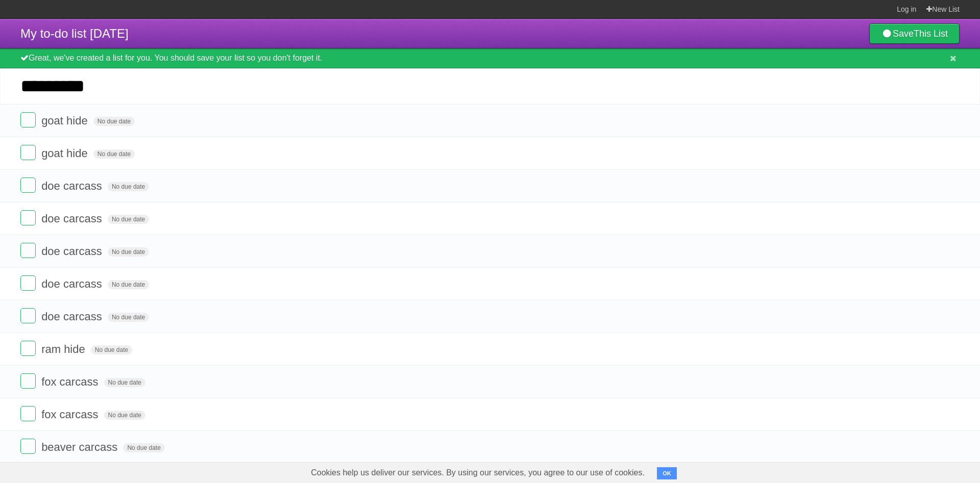 Image resolution: width=980 pixels, height=483 pixels. What do you see at coordinates (666, 473) in the screenshot?
I see `button: OK` at bounding box center [666, 473].